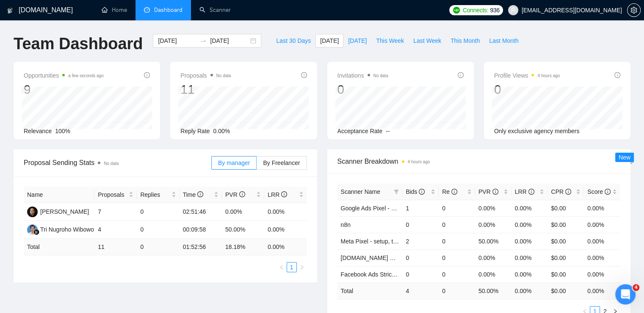 Image resolution: width=644 pixels, height=313 pixels. Describe the element at coordinates (548, 75) in the screenshot. I see `time: 4 hours ago` at that location.